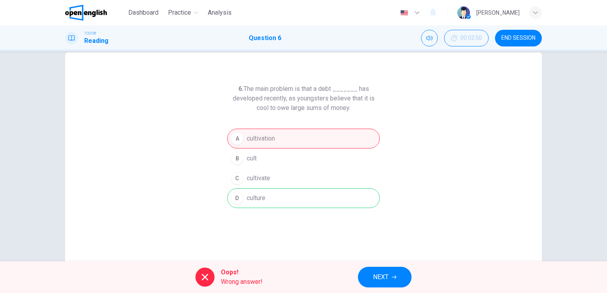 Image resolution: width=607 pixels, height=293 pixels. Describe the element at coordinates (518, 38) in the screenshot. I see `button: END SESSION` at that location.